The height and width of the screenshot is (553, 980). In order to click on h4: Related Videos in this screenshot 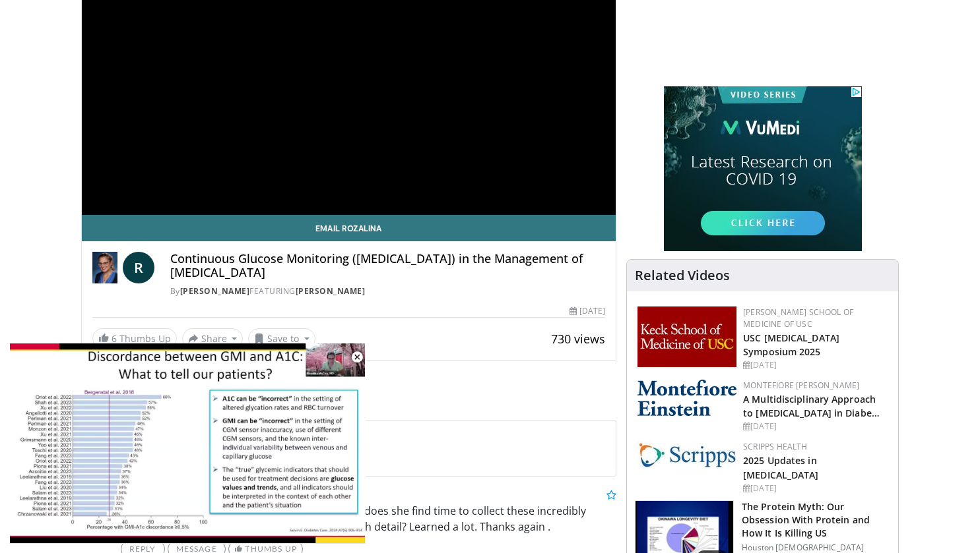, I will do `click(682, 275)`.